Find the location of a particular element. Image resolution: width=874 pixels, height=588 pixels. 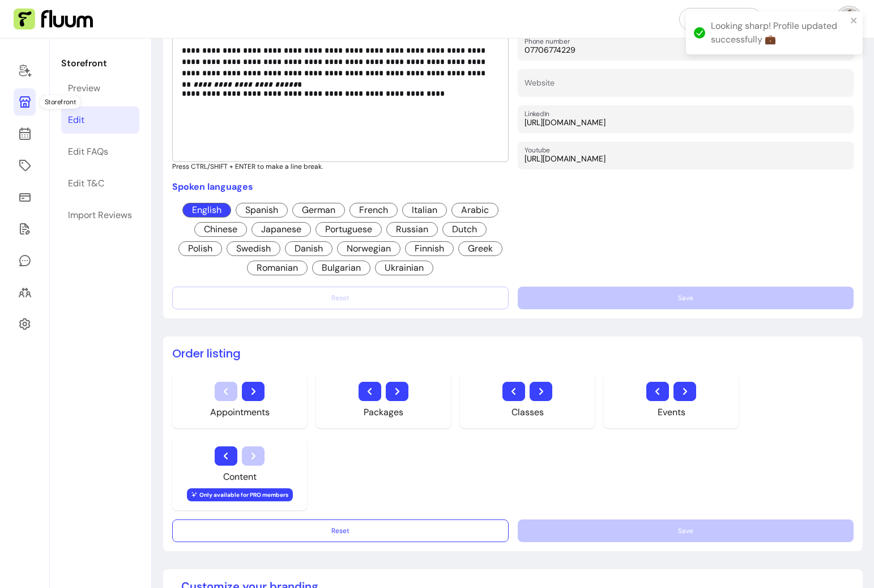

input: Website is located at coordinates (686, 86).